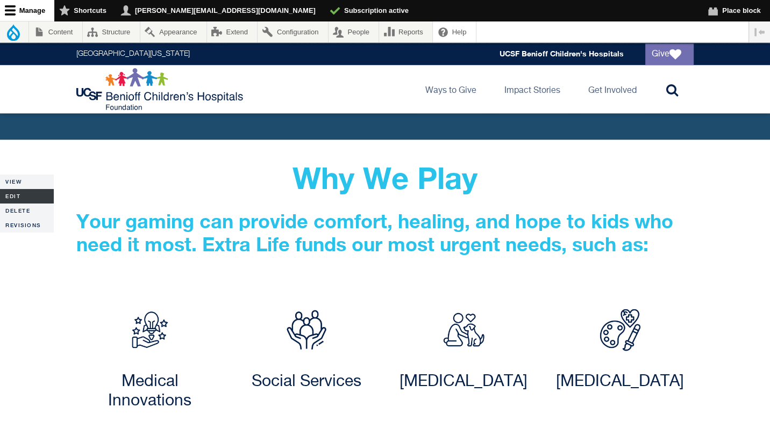 The width and height of the screenshot is (770, 436). I want to click on strong: Why We Play, so click(385, 177).